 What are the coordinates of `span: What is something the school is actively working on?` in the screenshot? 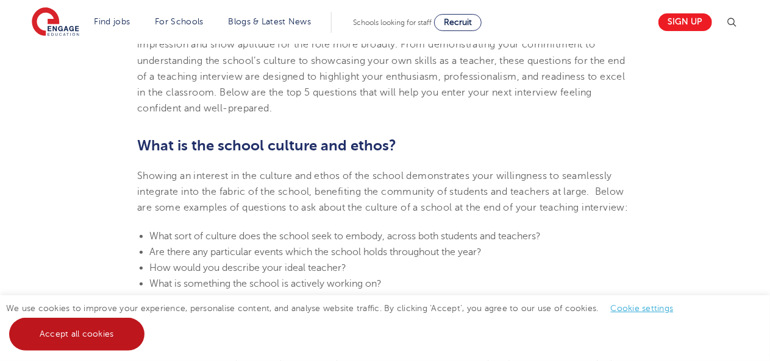 It's located at (265, 284).